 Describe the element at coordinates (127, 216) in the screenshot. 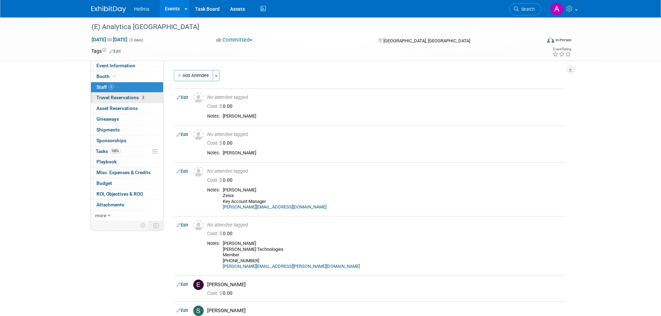

I see `a: more` at that location.